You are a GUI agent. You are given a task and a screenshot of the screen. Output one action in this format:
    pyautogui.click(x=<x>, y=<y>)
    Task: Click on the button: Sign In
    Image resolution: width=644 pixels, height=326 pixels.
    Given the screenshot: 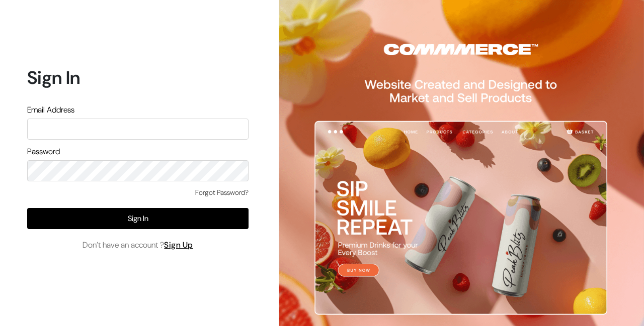 What is the action you would take?
    pyautogui.click(x=138, y=218)
    